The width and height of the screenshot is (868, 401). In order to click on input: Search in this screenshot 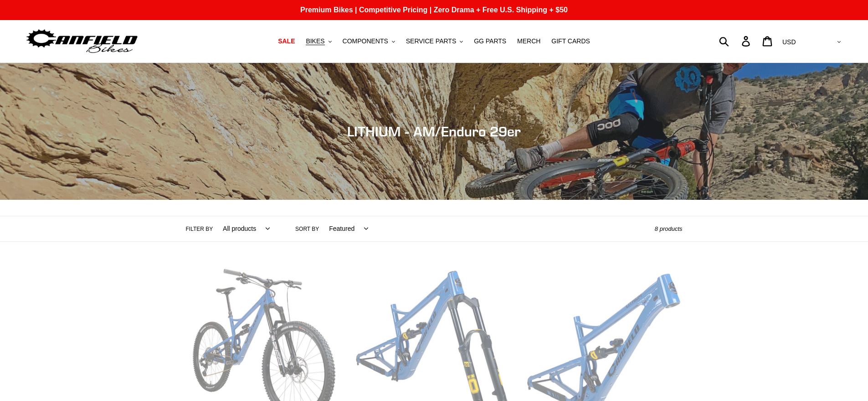, I will do `click(735, 41)`.